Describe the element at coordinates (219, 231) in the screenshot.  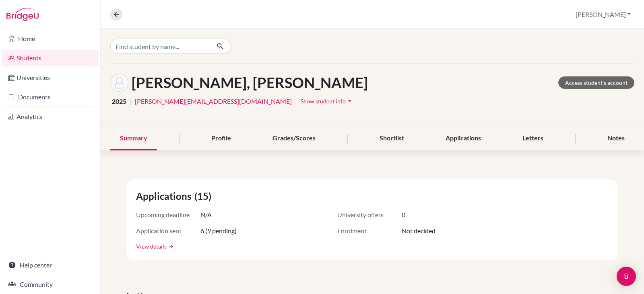
I see `span: 6 (9 pending)` at that location.